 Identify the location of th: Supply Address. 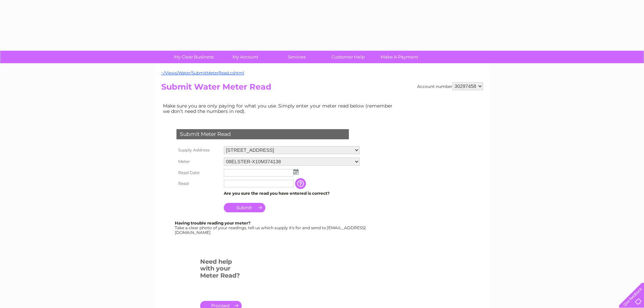
(198, 150).